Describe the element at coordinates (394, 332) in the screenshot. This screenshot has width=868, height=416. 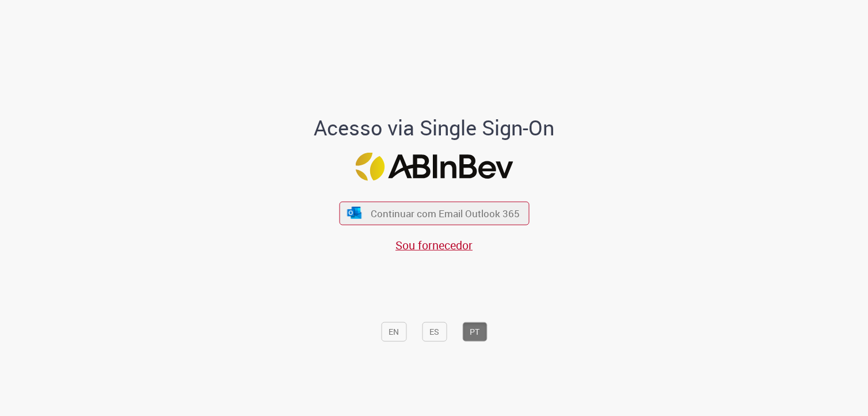
I see `button: EN` at that location.